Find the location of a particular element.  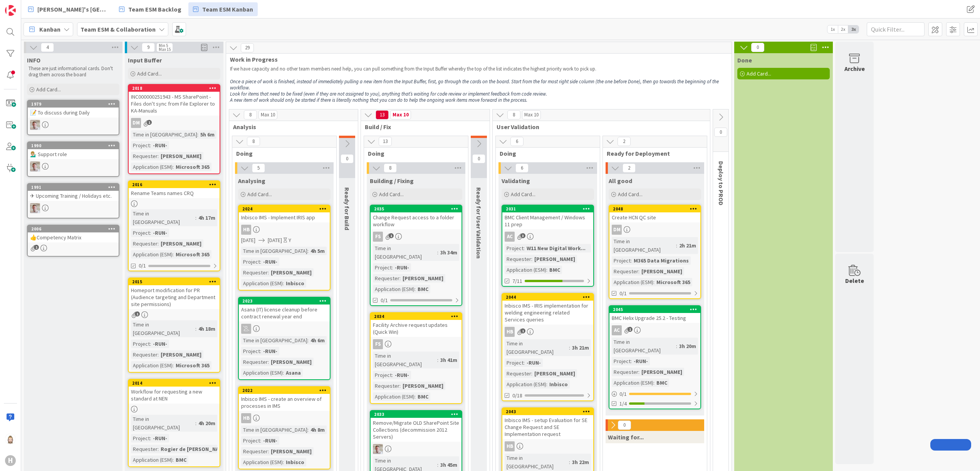

img: Visit kanbanzone.com is located at coordinates (11, 11).